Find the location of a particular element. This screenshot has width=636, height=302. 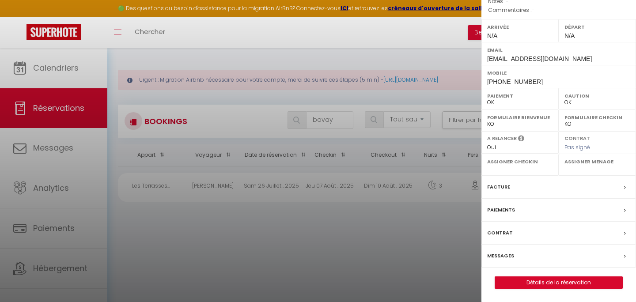

label: Paiements is located at coordinates (501, 210).